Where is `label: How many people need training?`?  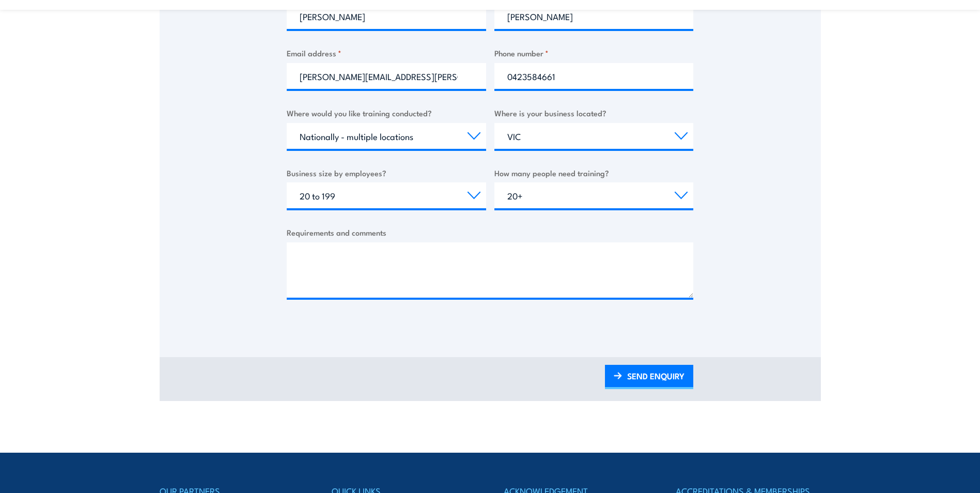 label: How many people need training? is located at coordinates (594, 173).